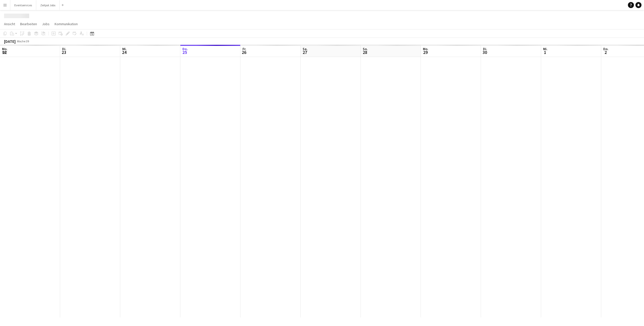 Image resolution: width=644 pixels, height=326 pixels. What do you see at coordinates (244, 49) in the screenshot?
I see `span: Fr.` at bounding box center [244, 49].